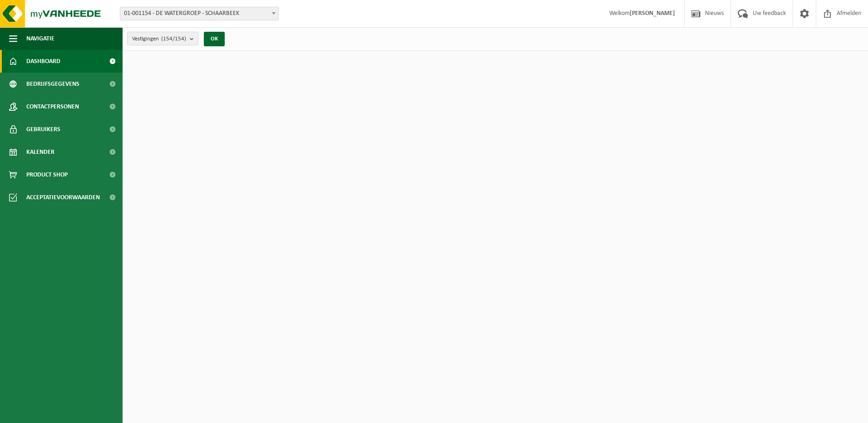  Describe the element at coordinates (43, 61) in the screenshot. I see `span: Dashboard` at that location.